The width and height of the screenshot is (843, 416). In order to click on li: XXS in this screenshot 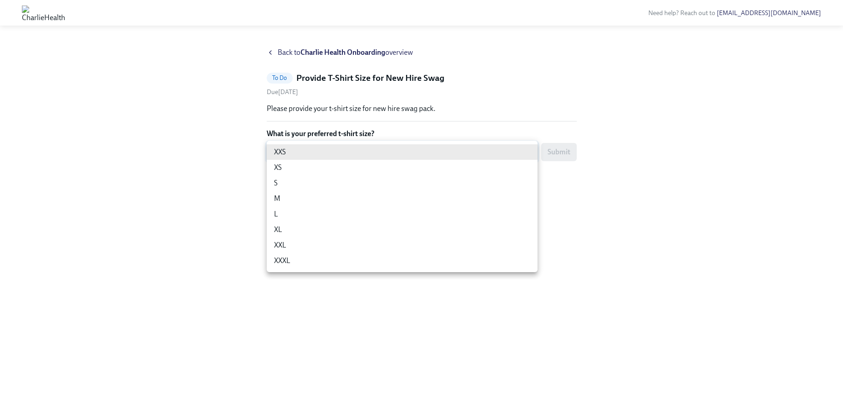, I will do `click(402, 152)`.